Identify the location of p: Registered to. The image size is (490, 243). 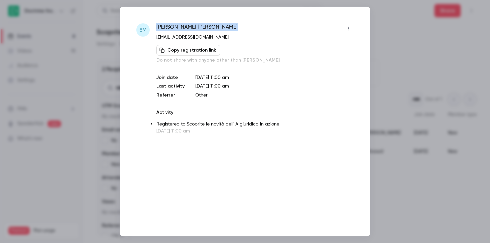
(255, 124).